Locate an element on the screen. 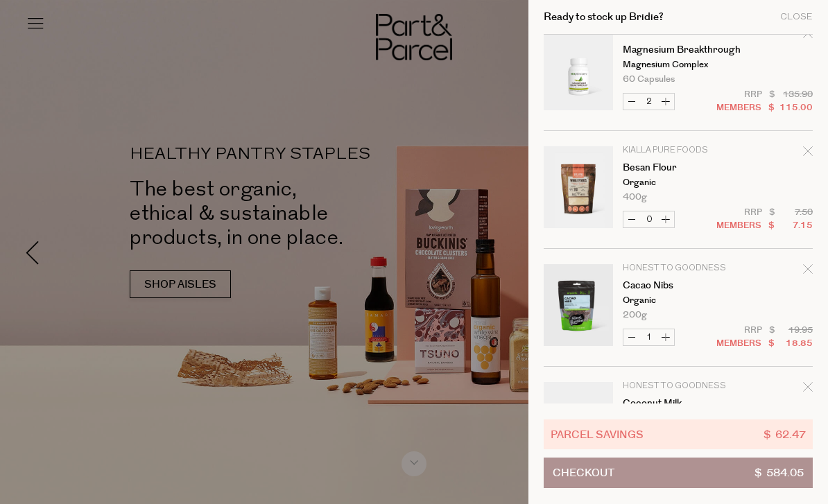 Image resolution: width=828 pixels, height=504 pixels. span: Parcel Savings is located at coordinates (597, 434).